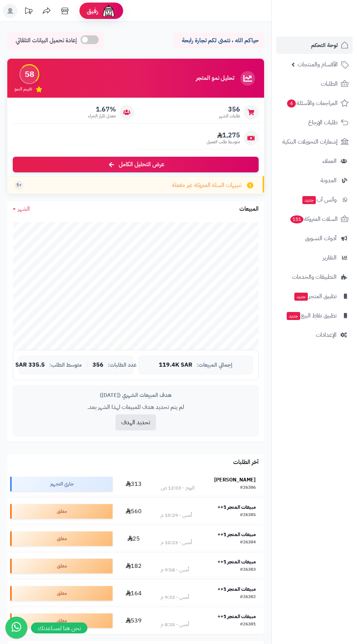  Describe the element at coordinates (247, 488) in the screenshot. I see `div: #26386` at that location.